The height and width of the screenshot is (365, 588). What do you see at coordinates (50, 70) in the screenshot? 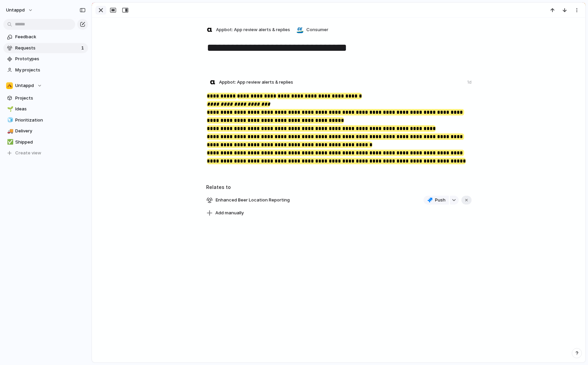
I see `span: My projects` at bounding box center [50, 70].